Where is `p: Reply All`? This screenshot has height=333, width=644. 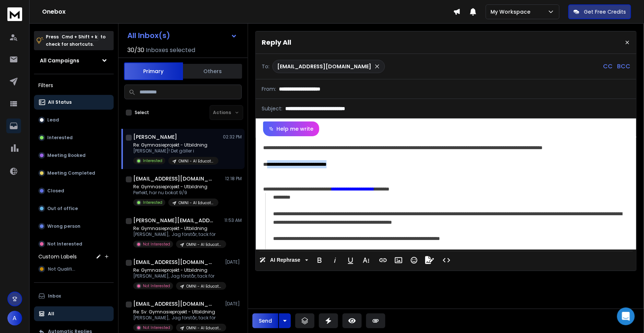 p: Reply All is located at coordinates (276, 43).